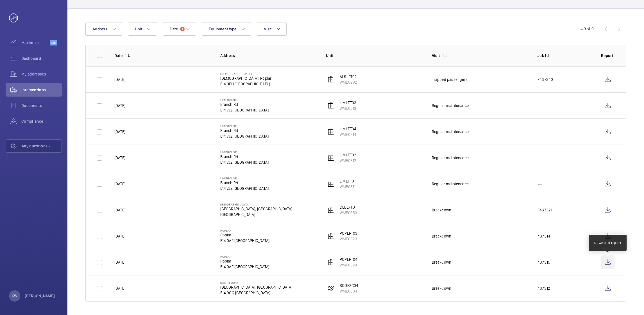  What do you see at coordinates (348, 103) in the screenshot?
I see `p: LIMLFT03` at bounding box center [348, 103].